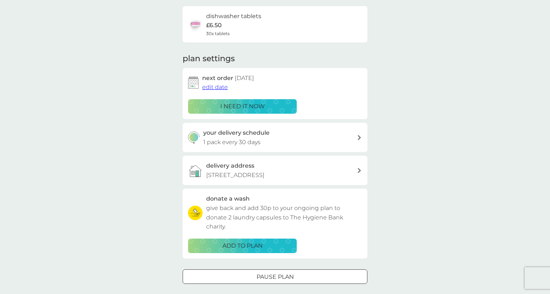  I want to click on h3: donate a wash, so click(228, 199).